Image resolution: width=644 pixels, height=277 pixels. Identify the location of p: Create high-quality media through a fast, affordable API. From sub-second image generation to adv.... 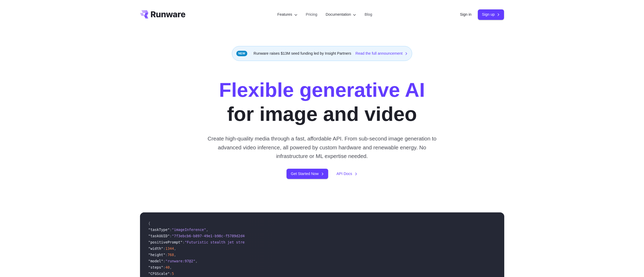
(322, 148).